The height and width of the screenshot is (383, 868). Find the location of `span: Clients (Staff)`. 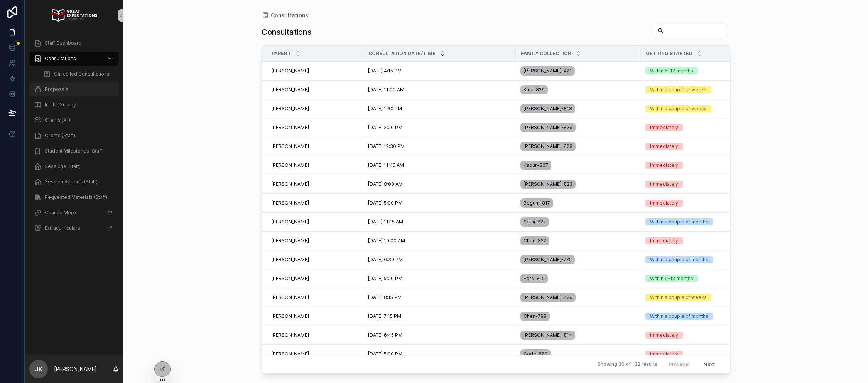

span: Clients (Staff) is located at coordinates (60, 136).